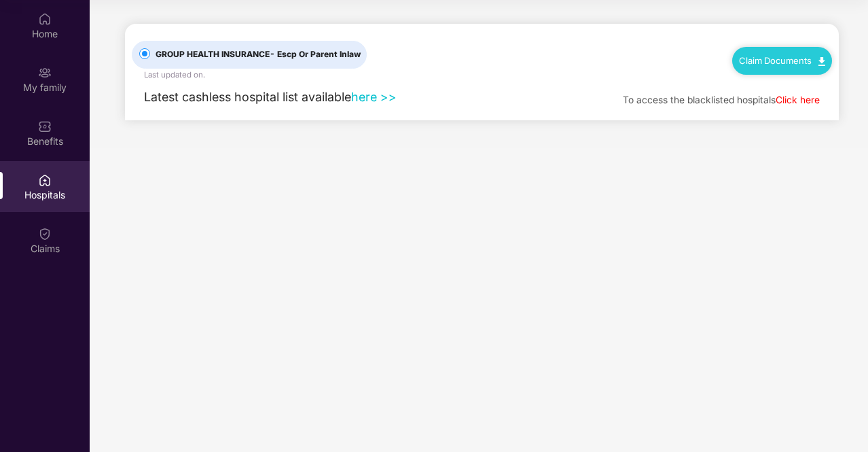 The width and height of the screenshot is (868, 452). Describe the element at coordinates (315, 53) in the screenshot. I see `span: - Escp Or Parent Inlaw` at that location.